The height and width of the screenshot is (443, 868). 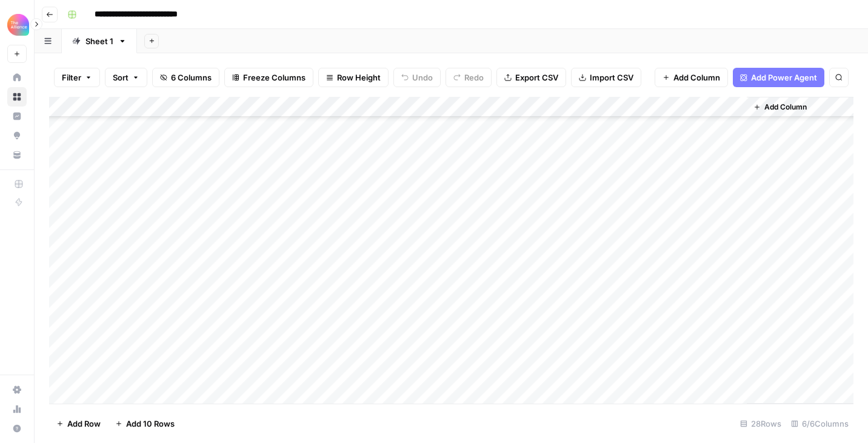 I want to click on button: Redo, so click(x=469, y=77).